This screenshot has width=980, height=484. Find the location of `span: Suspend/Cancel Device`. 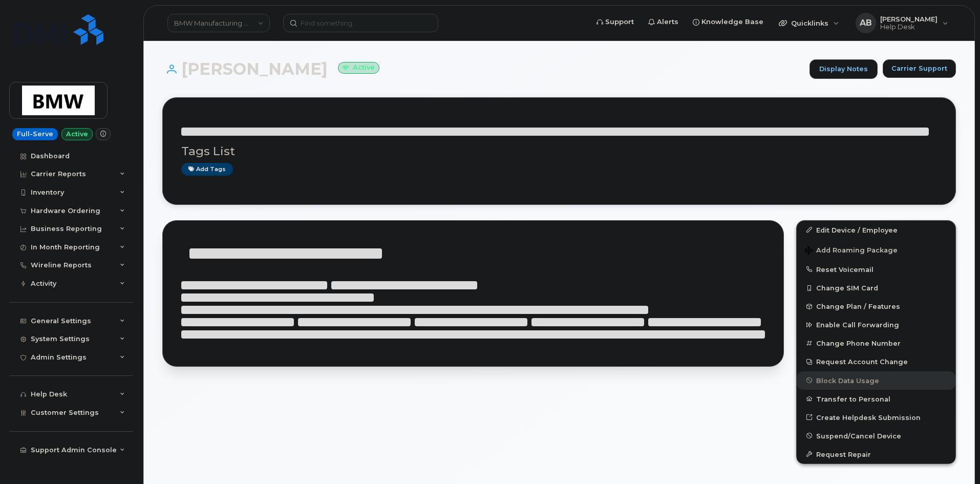

span: Suspend/Cancel Device is located at coordinates (859, 435).